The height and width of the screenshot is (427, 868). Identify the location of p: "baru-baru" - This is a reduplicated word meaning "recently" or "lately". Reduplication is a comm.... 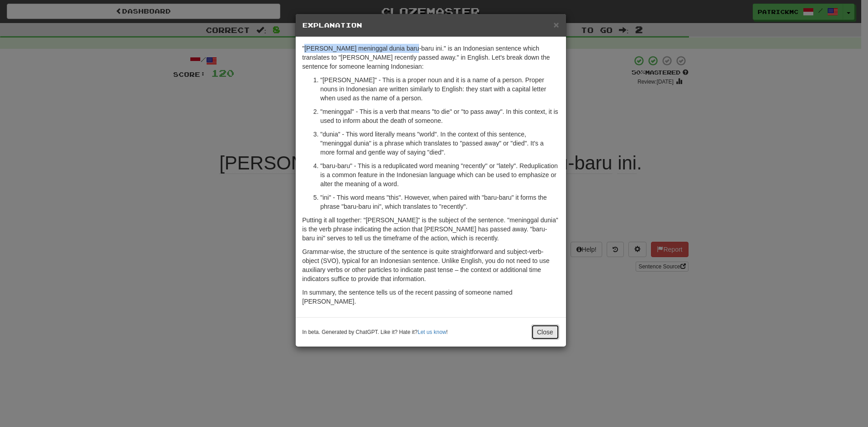
(440, 175).